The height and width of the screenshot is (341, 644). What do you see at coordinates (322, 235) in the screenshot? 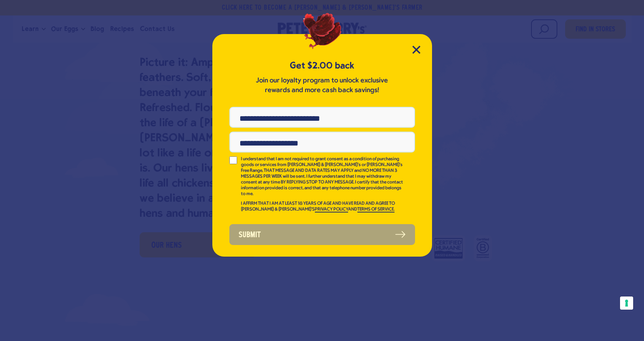
I see `button: Submit` at bounding box center [322, 235].